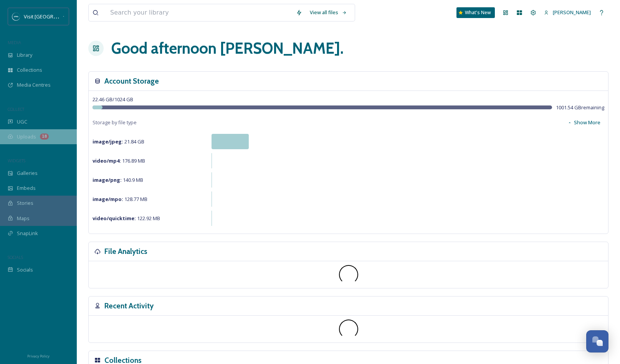 This screenshot has width=620, height=364. I want to click on span: Storage by file type, so click(114, 123).